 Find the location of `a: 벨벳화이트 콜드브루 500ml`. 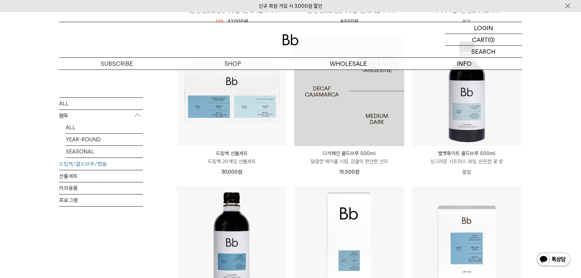

a: 벨벳화이트 콜드브루 500ml is located at coordinates (467, 91).